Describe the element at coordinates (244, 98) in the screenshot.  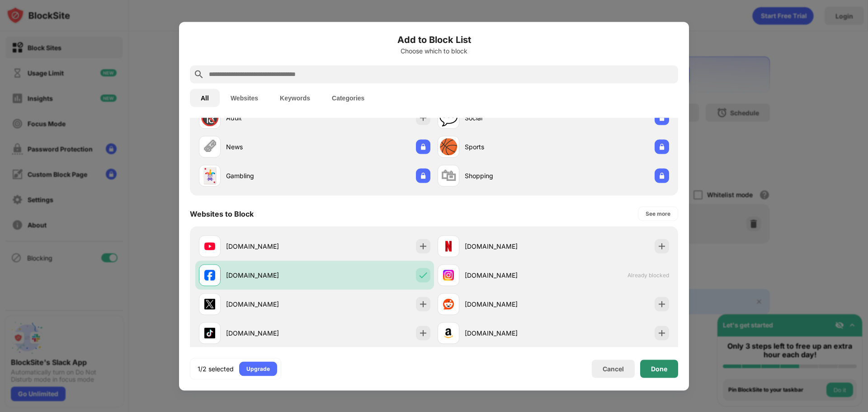
I see `button: Websites` at that location.